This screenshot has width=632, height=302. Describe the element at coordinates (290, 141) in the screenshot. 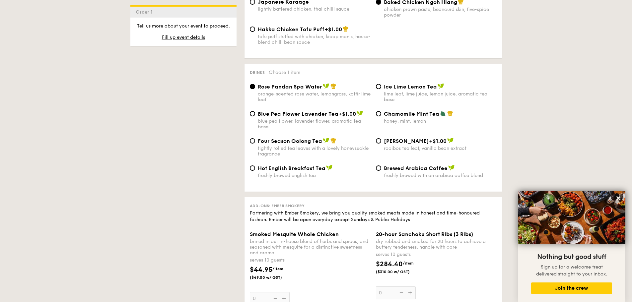

I see `span: Four Season Oolong Tea` at that location.